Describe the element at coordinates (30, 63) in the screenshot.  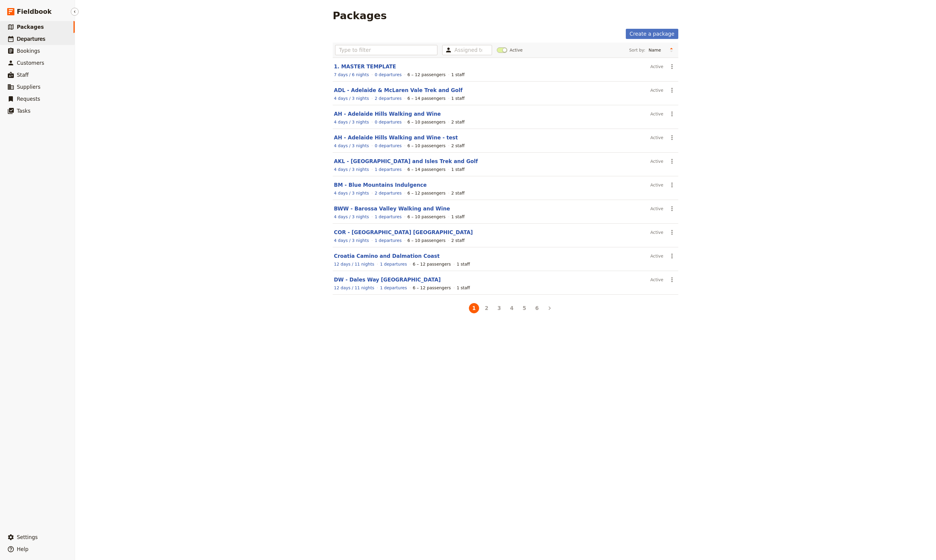
I see `span: Customers` at that location.